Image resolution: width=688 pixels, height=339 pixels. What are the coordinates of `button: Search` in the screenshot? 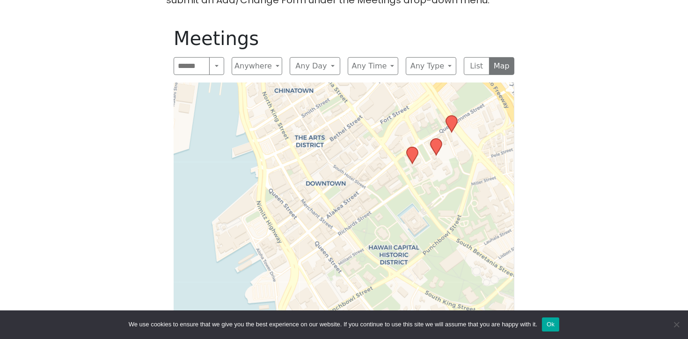 It's located at (217, 66).